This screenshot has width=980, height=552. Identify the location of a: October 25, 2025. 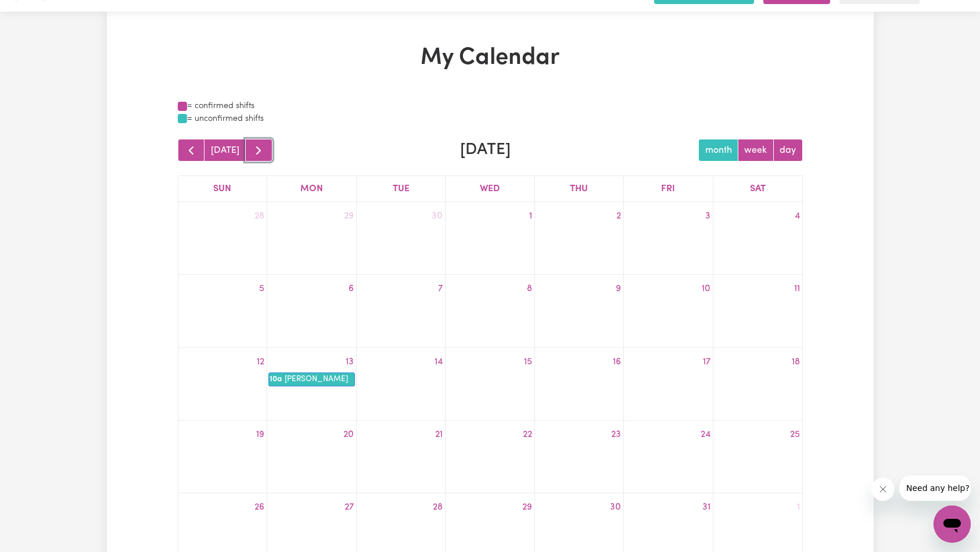
(795, 435).